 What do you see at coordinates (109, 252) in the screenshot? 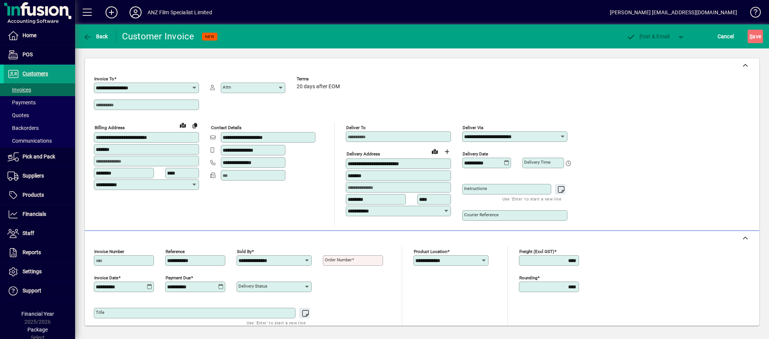
I see `mat-label: Invoice number` at bounding box center [109, 252].